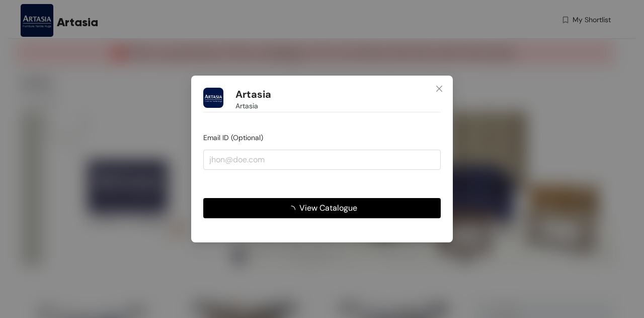 This screenshot has width=644, height=318. Describe the element at coordinates (322, 160) in the screenshot. I see `input: jhon@doe.com` at that location.